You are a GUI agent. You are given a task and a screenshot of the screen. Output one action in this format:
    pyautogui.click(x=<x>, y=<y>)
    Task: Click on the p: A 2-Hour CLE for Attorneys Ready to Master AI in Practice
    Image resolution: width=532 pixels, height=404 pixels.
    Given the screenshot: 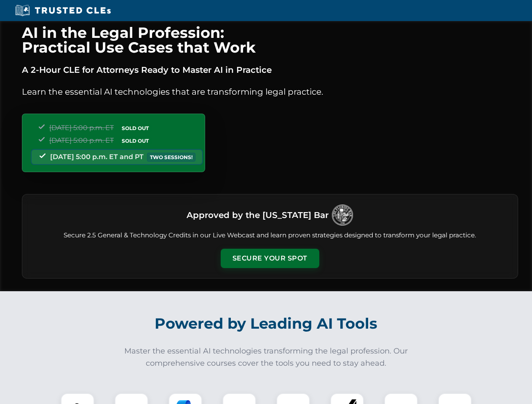 What is the action you would take?
    pyautogui.click(x=270, y=70)
    